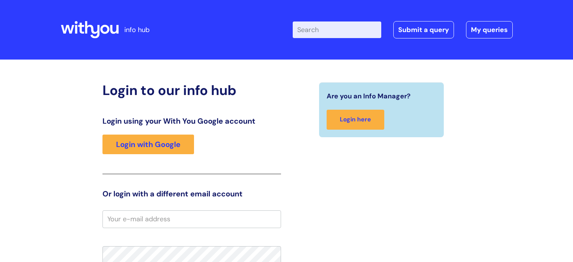 This screenshot has width=573, height=262. What do you see at coordinates (192, 219) in the screenshot?
I see `input: Your e-mail address` at bounding box center [192, 219].